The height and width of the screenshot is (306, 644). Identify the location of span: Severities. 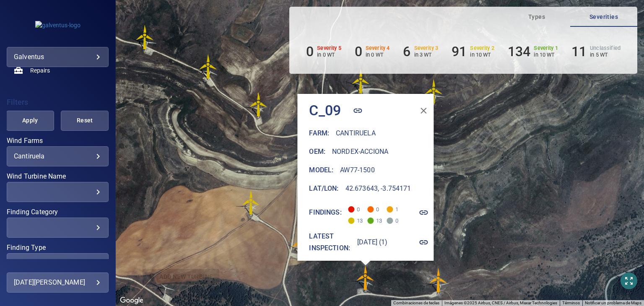
(604, 17).